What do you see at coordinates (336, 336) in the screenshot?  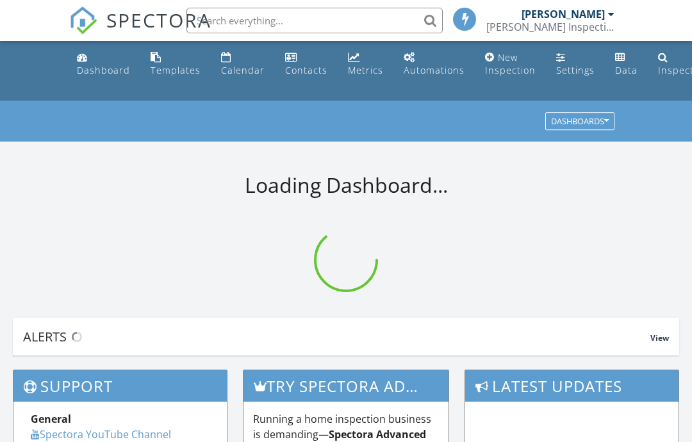 I see `div: Alerts` at bounding box center [336, 336].